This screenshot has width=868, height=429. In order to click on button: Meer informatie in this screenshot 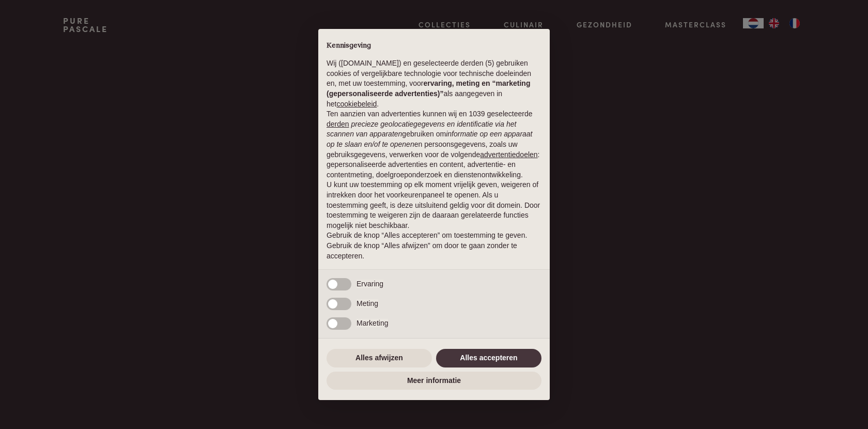, I will do `click(434, 381)`.